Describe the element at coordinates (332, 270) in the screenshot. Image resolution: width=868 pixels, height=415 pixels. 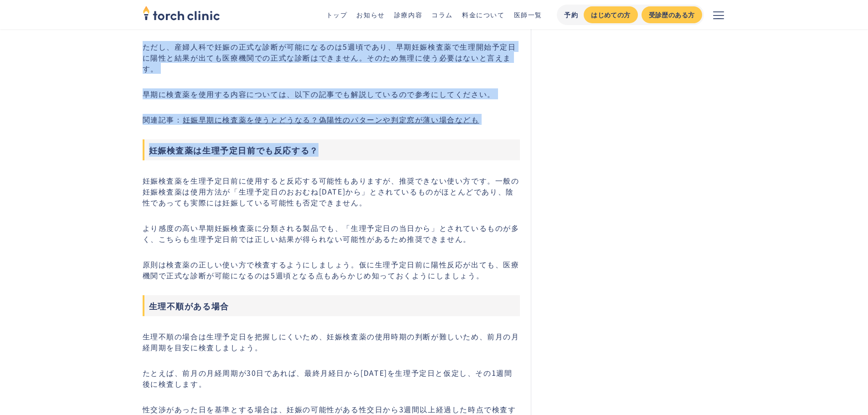
I see `p: 原則は検査薬の正しい使い方で検査するようにしましょう。仮に生理予定日前に陽性反応が出ても、医療機関で正式な診断が可能になるのは5週頃となる点もあらかじめ知っておくようにしましょう。` at that location.